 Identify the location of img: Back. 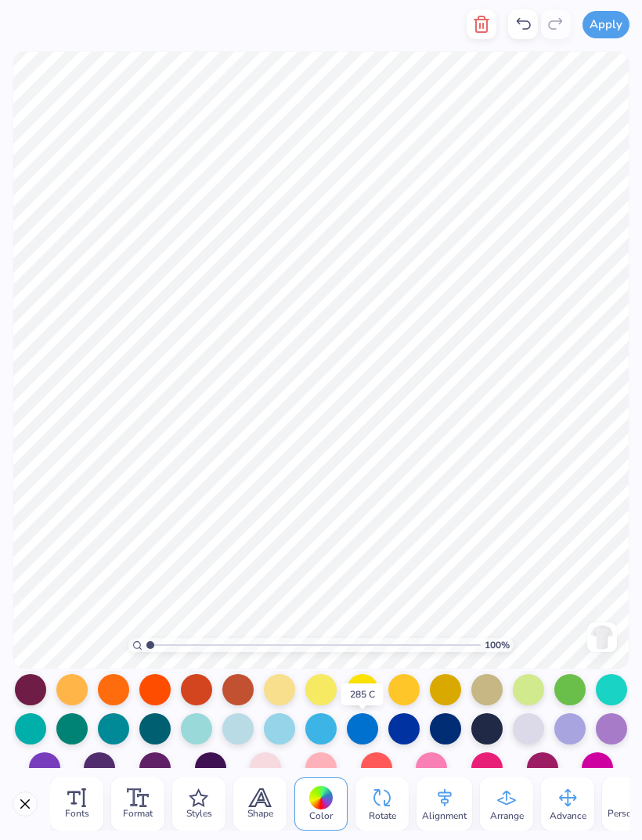
(602, 637).